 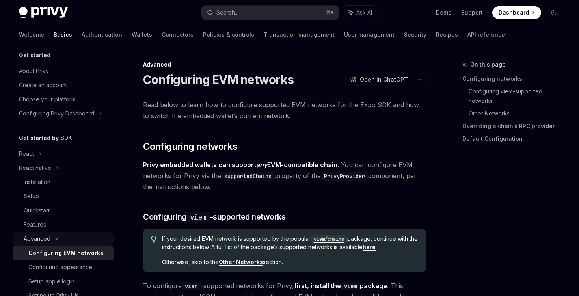 What do you see at coordinates (26, 154) in the screenshot?
I see `div: React` at bounding box center [26, 154].